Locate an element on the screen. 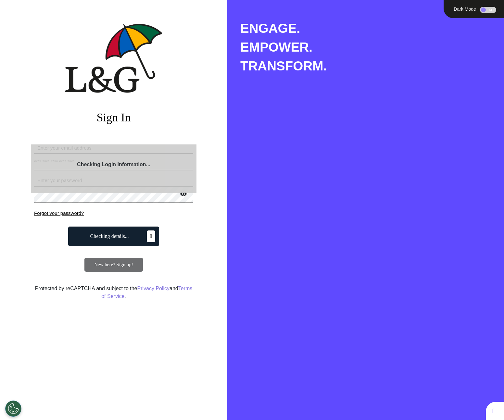 Image resolution: width=504 pixels, height=420 pixels. div: EMPOWER. is located at coordinates (372, 47).